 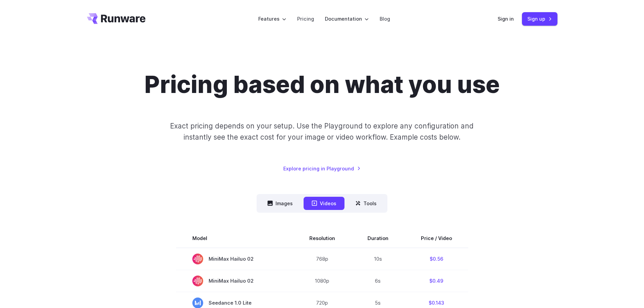 What do you see at coordinates (347, 19) in the screenshot?
I see `label: Documentation` at bounding box center [347, 19].